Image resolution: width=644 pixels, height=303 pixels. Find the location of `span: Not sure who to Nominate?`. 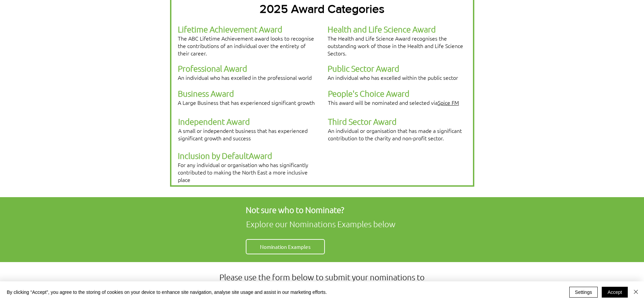

span: Not sure who to Nominate? is located at coordinates (295, 210).